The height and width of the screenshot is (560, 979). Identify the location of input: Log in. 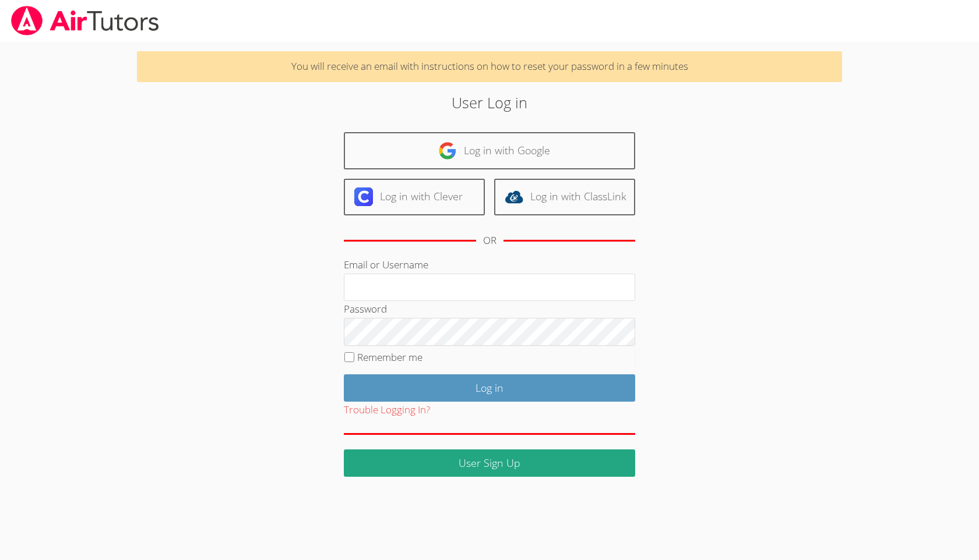
(490, 388).